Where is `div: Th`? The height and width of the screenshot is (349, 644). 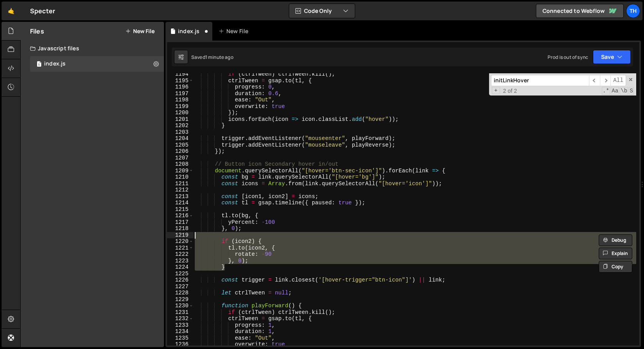 div: Th is located at coordinates (633, 11).